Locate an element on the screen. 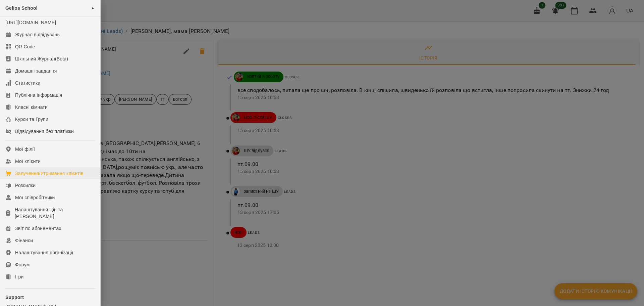  div: Фінанси is located at coordinates (24, 241).